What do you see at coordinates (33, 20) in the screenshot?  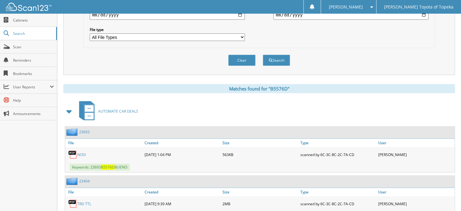 I see `span: Cabinets` at bounding box center [33, 20].